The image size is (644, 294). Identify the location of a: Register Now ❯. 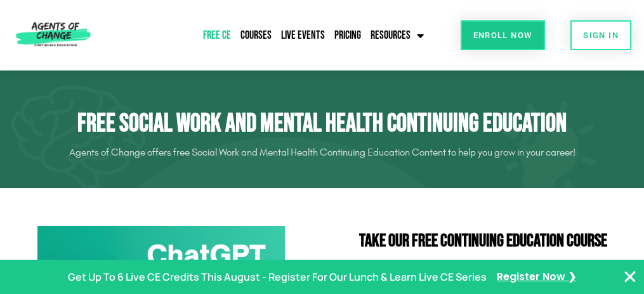
(536, 277).